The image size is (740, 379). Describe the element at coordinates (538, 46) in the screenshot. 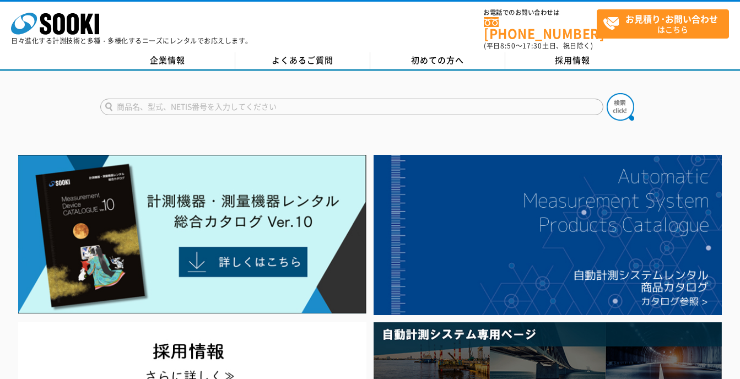

I see `span: (平日 ～ 土日、祝日除く)` at that location.